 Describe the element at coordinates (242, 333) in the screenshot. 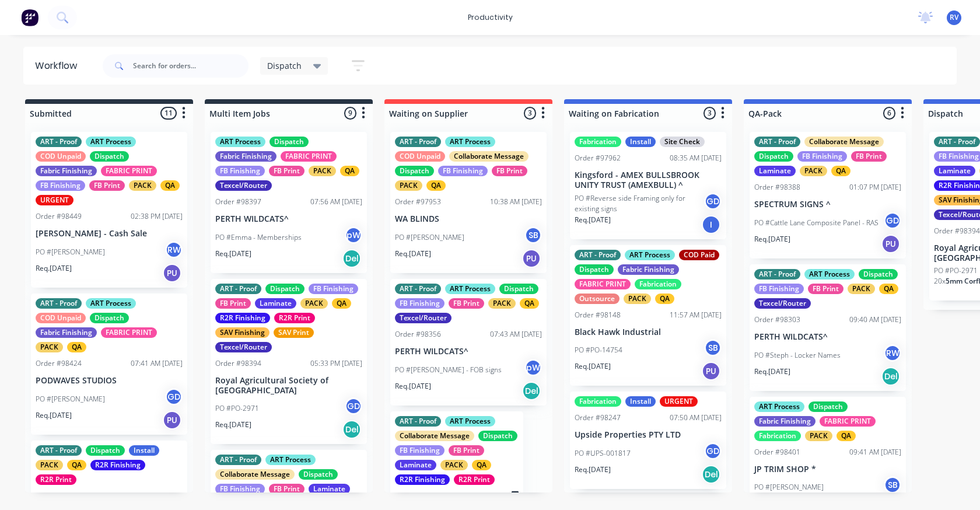

I see `div: SAV Finishing` at that location.